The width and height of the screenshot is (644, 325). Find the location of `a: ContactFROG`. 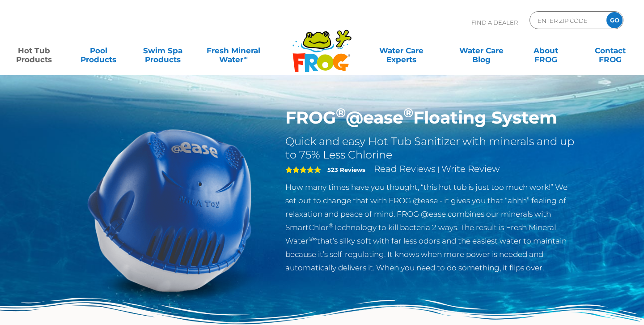

a: ContactFROG is located at coordinates (610, 51).